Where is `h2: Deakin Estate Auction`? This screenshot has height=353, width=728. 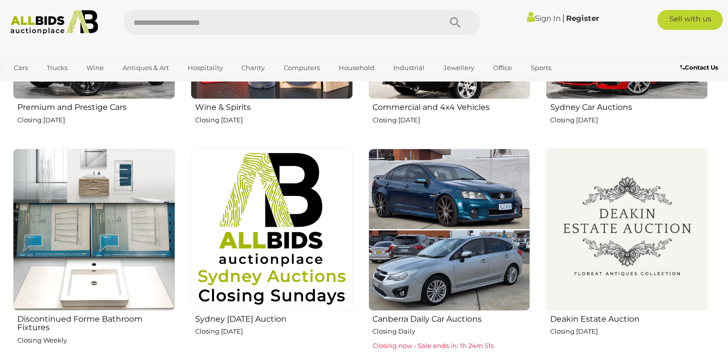 h2: Deakin Estate Auction is located at coordinates (629, 317).